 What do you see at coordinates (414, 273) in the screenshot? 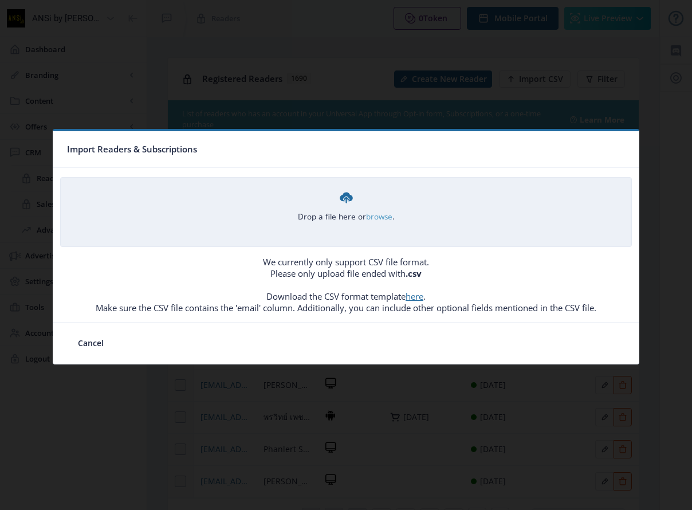
I see `b: .csv` at bounding box center [414, 273].